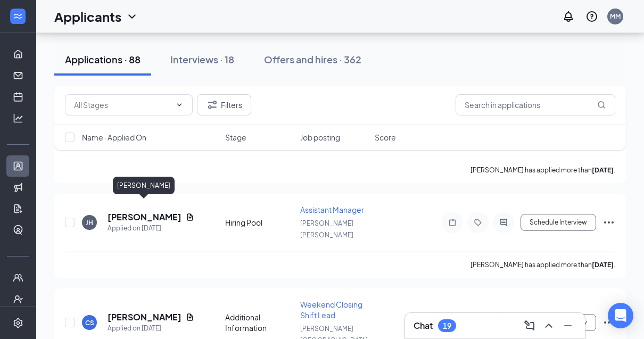  What do you see at coordinates (89, 323) in the screenshot?
I see `div: CS` at bounding box center [89, 323].